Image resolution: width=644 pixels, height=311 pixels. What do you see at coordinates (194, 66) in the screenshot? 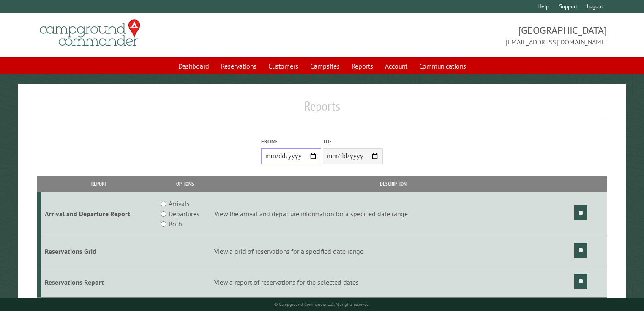
I see `a: Dashboard` at bounding box center [194, 66].